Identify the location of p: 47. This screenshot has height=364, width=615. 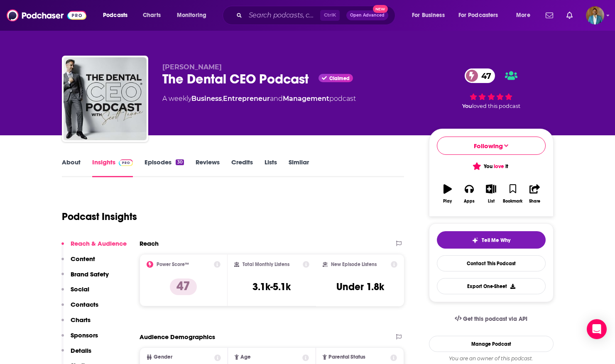
(183, 287).